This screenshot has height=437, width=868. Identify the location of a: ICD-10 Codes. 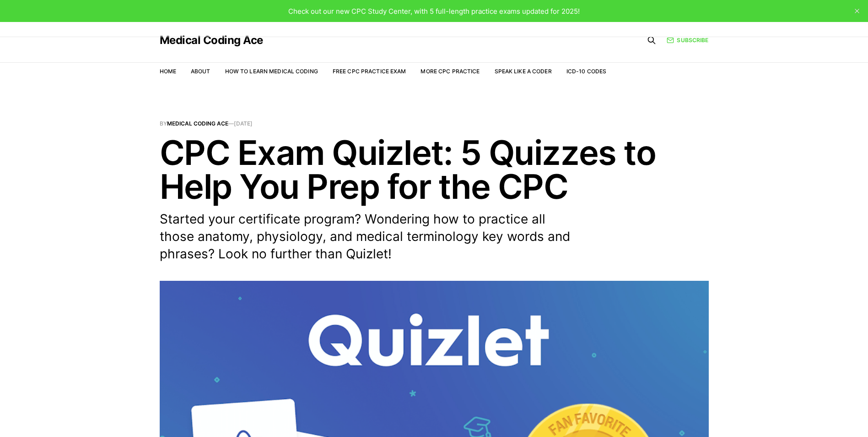
(586, 71).